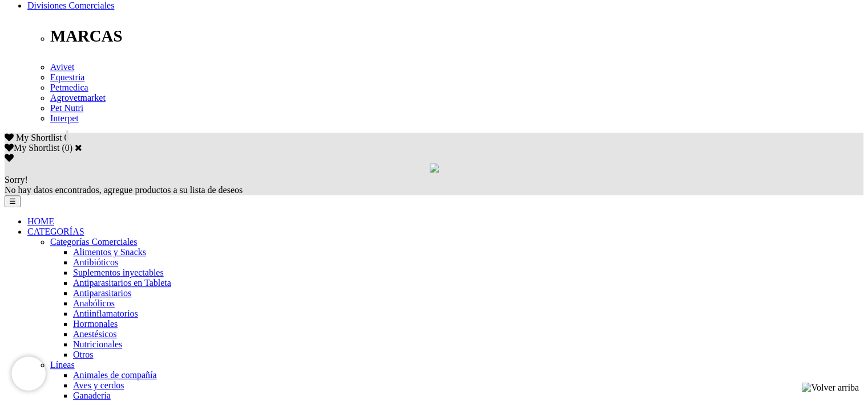 This screenshot has height=402, width=868. I want to click on span: Equestria, so click(68, 77).